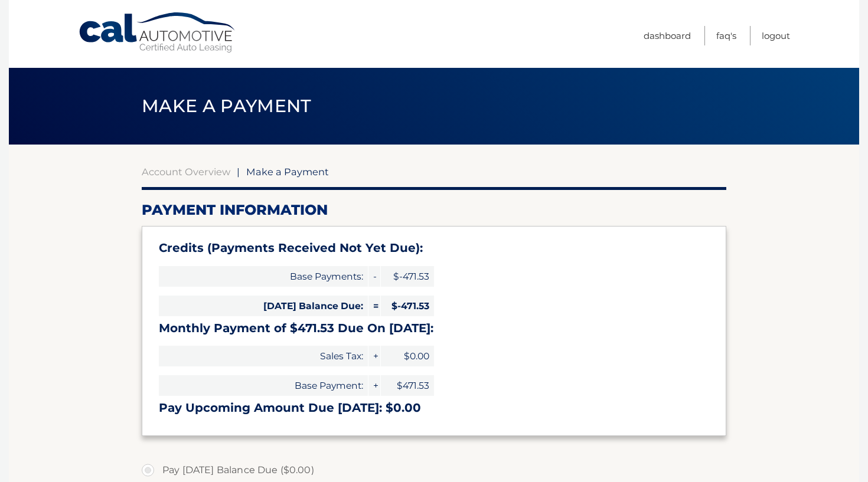  What do you see at coordinates (434, 248) in the screenshot?
I see `h3: Credits (Payments Received Not Yet Due):` at bounding box center [434, 248].